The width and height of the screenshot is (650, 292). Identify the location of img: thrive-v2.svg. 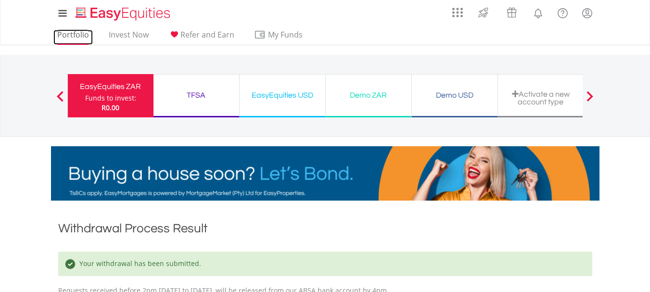
(483, 13).